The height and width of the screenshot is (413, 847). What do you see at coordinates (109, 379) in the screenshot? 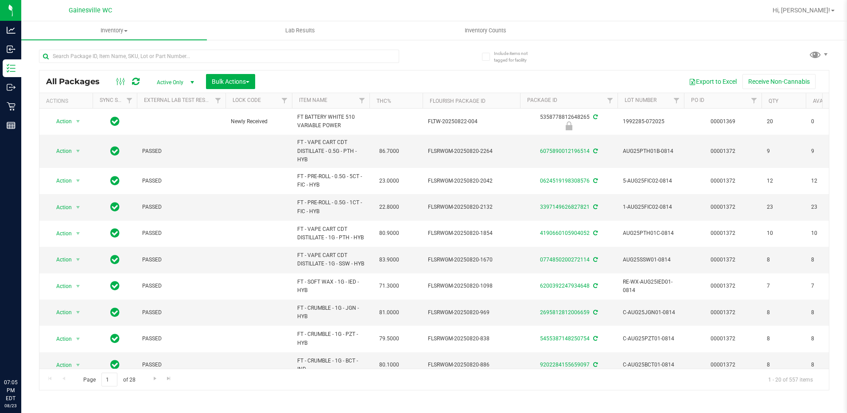
I see `input: 1` at bounding box center [109, 379].